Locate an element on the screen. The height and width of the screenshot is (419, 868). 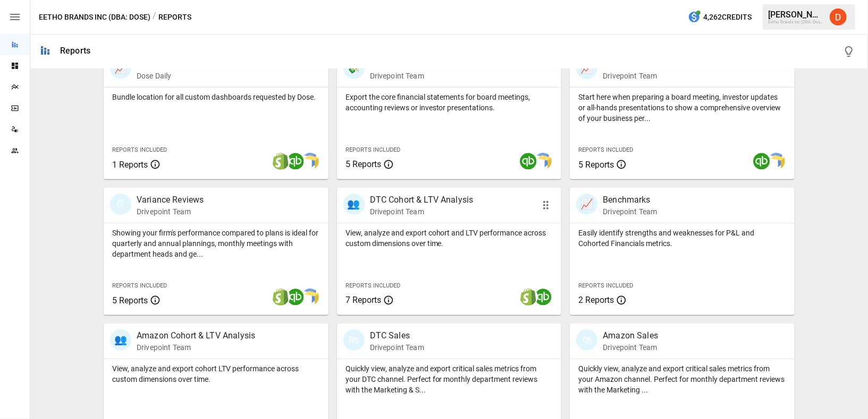
p: Dose Daily is located at coordinates (176, 76).